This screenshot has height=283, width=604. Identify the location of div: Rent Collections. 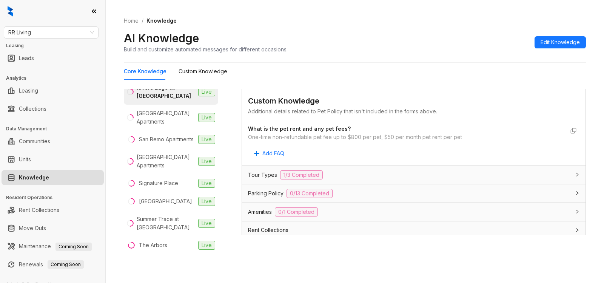
(414, 230).